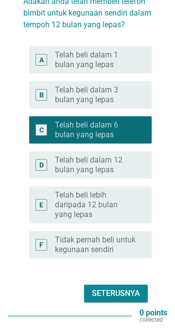  Describe the element at coordinates (95, 165) in the screenshot. I see `label: Telah beli dalam 12 bulan yang lepas` at that location.